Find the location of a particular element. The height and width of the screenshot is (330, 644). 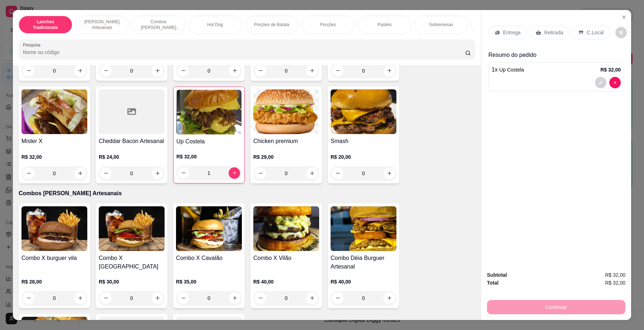

h4: Chicken premium is located at coordinates (286, 141).